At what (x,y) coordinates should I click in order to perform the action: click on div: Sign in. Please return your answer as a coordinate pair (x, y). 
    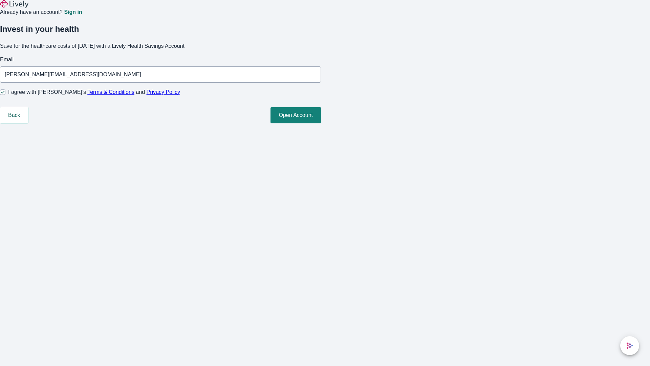
    Looking at the image, I should click on (73, 12).